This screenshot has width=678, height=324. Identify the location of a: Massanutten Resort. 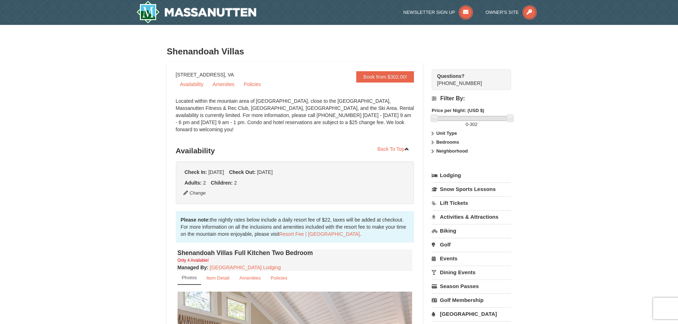
(196, 12).